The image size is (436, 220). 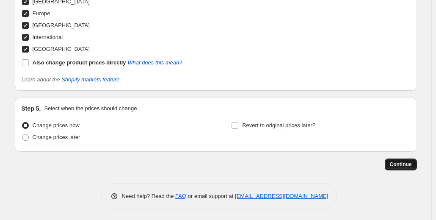 I want to click on p: Select when the prices should change, so click(x=90, y=108).